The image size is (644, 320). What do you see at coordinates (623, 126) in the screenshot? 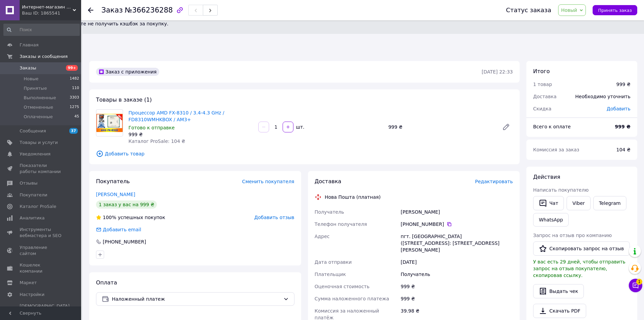
I see `b: 999 ₴` at bounding box center [623, 126].